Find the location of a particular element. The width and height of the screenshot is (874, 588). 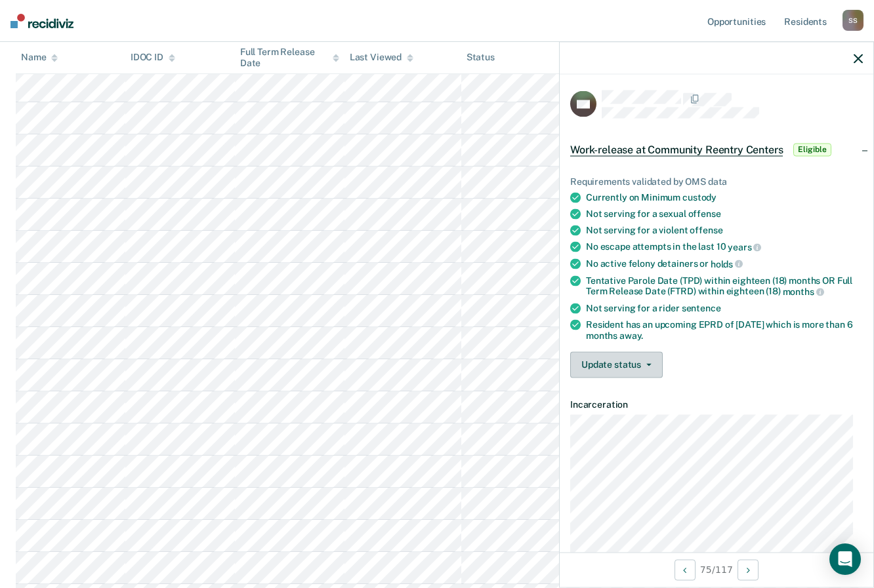

div: Not serving for a violent is located at coordinates (724, 230).